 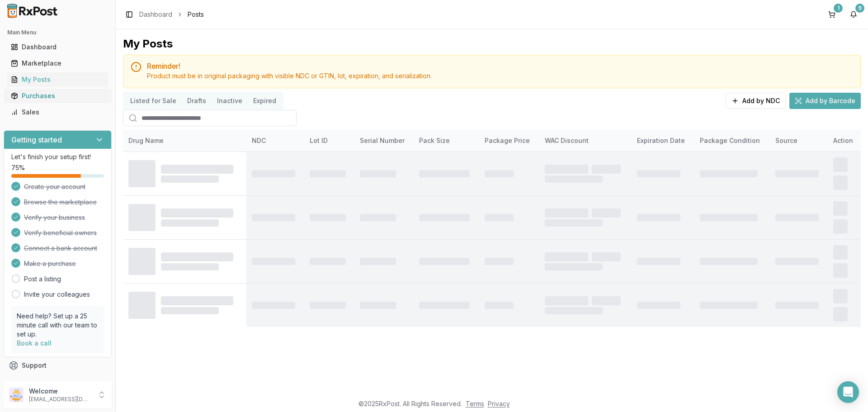 I want to click on div: Product must be in original packaging with visible NDC or GTIN, lot, expiration, and serialization., so click(x=500, y=76).